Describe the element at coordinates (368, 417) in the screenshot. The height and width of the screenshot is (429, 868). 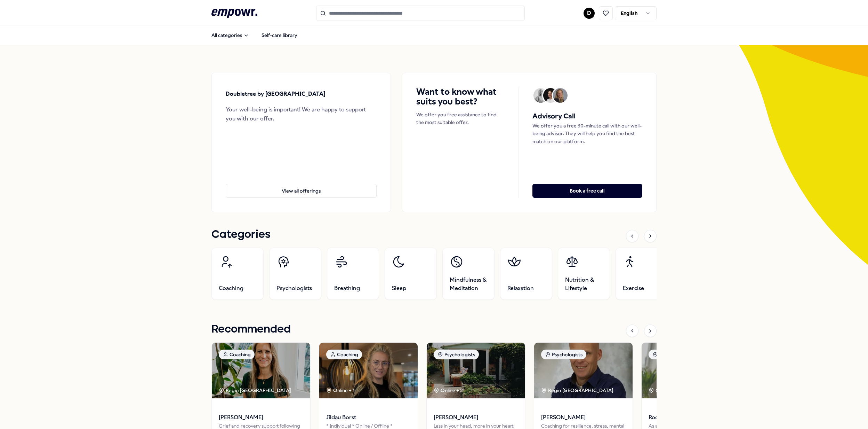
I see `span: Jildau Borst` at that location.